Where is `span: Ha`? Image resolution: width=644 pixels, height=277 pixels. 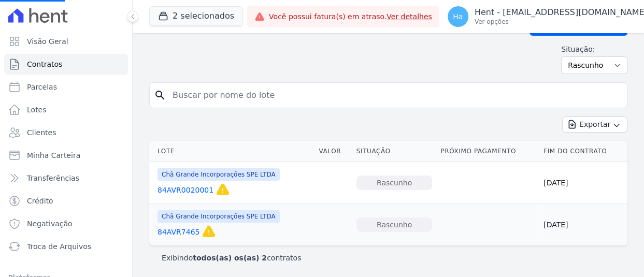 span: Ha is located at coordinates (457, 17).